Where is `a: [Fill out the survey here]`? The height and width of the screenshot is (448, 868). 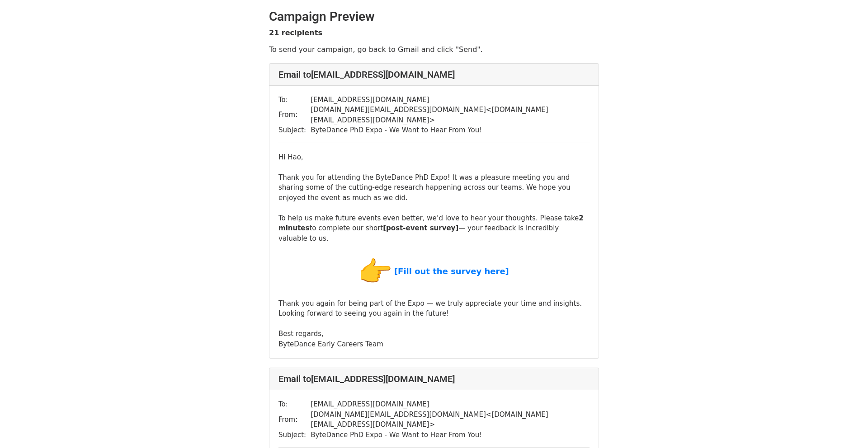 a: [Fill out the survey here] is located at coordinates (452, 271).